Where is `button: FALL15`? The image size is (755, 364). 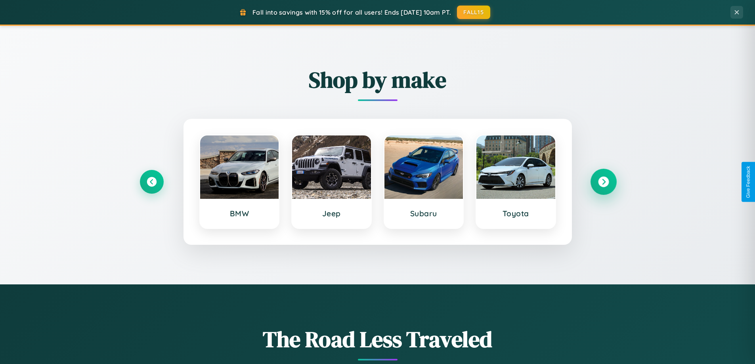
button: FALL15 is located at coordinates (474, 12).